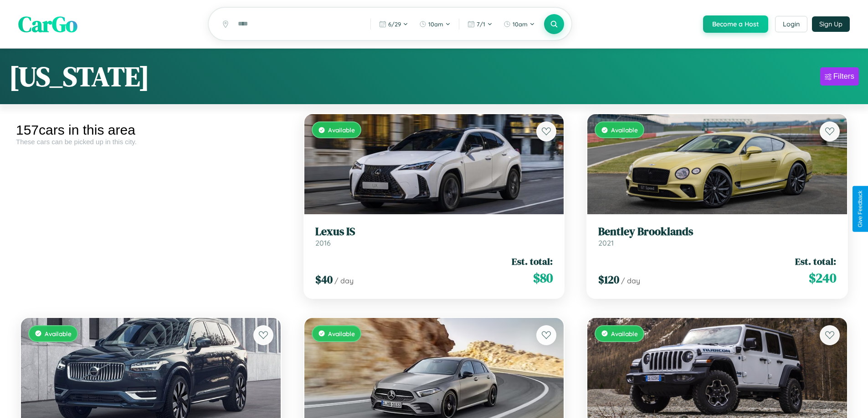 The width and height of the screenshot is (868, 418). I want to click on span: CarGo, so click(48, 24).